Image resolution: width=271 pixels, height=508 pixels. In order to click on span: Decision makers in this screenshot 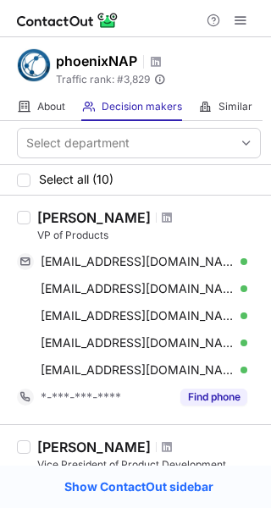, I will do `click(141, 107)`.